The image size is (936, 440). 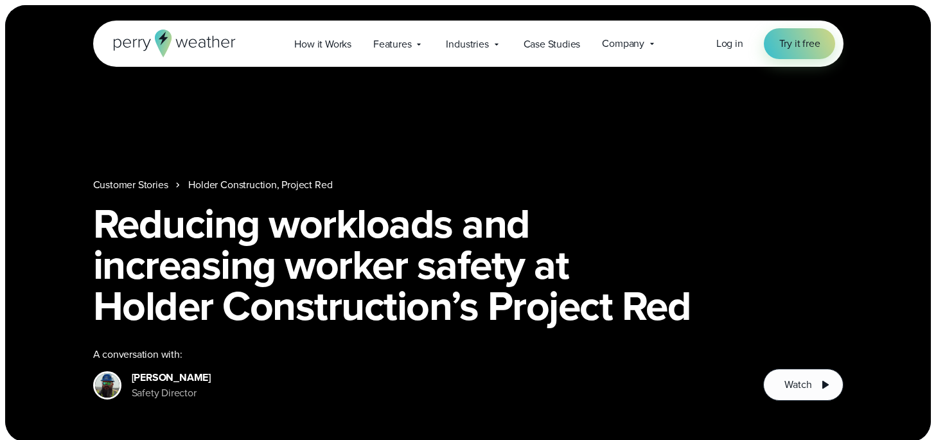 I want to click on button: Watch, so click(x=803, y=385).